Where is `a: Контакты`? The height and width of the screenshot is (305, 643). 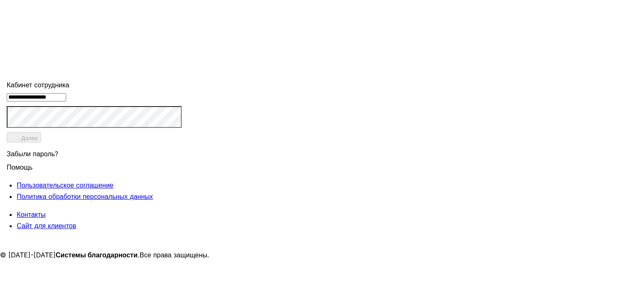
a: Контакты is located at coordinates (31, 215).